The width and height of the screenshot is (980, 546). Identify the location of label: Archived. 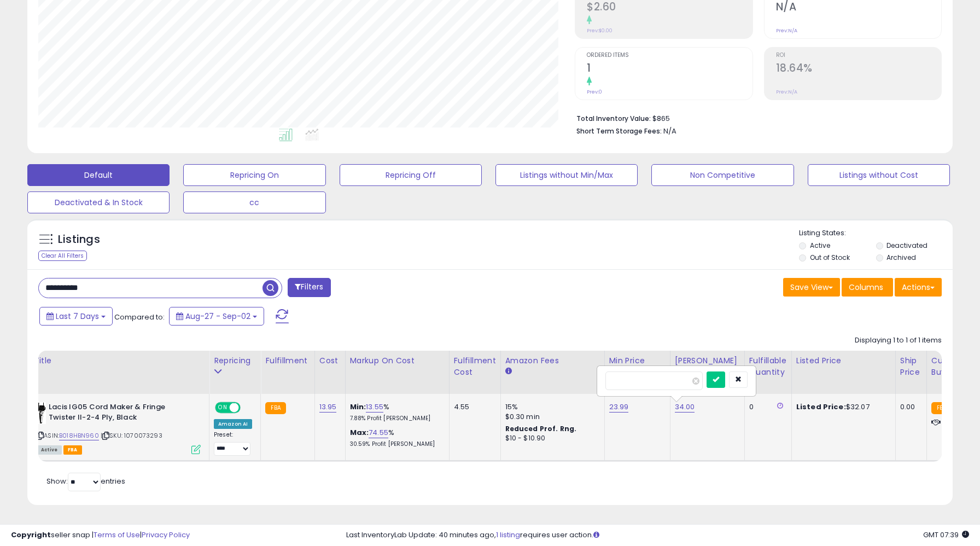
(901, 257).